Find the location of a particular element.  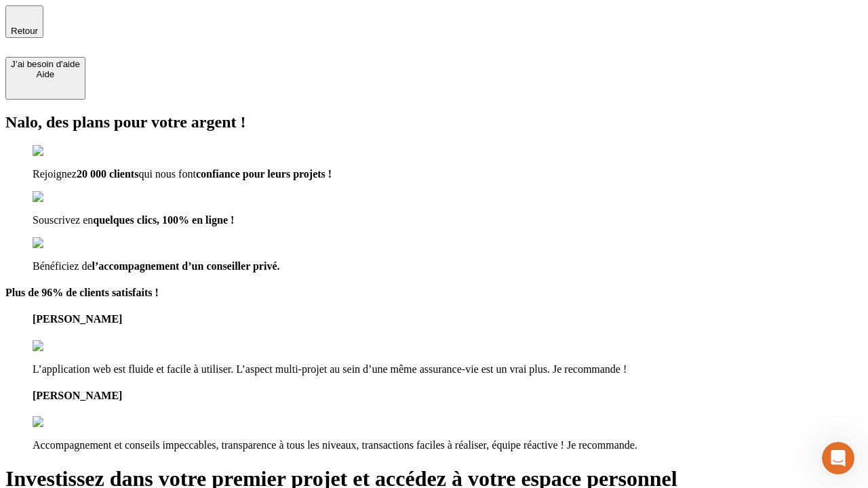

div: J’ai besoin d'aide is located at coordinates (45, 64).